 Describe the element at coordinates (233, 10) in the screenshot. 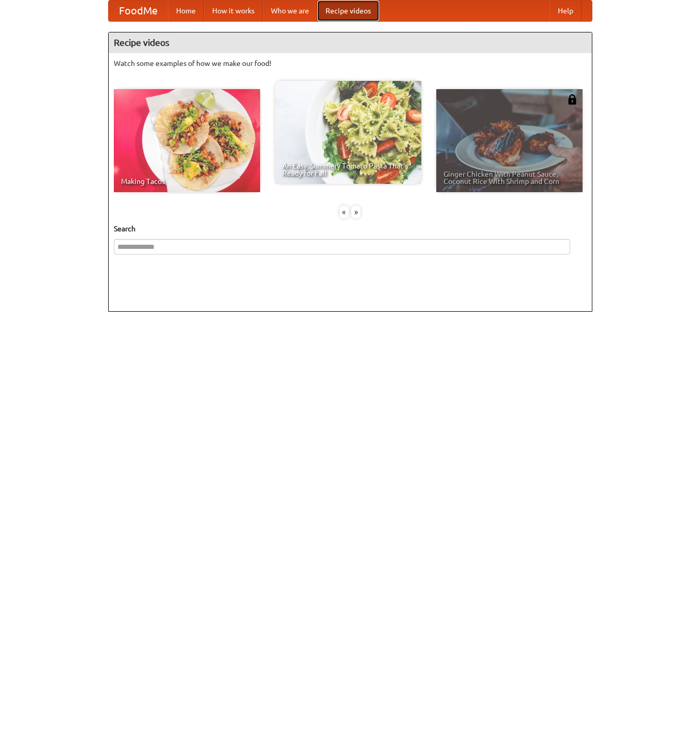

I see `a: How it works` at that location.